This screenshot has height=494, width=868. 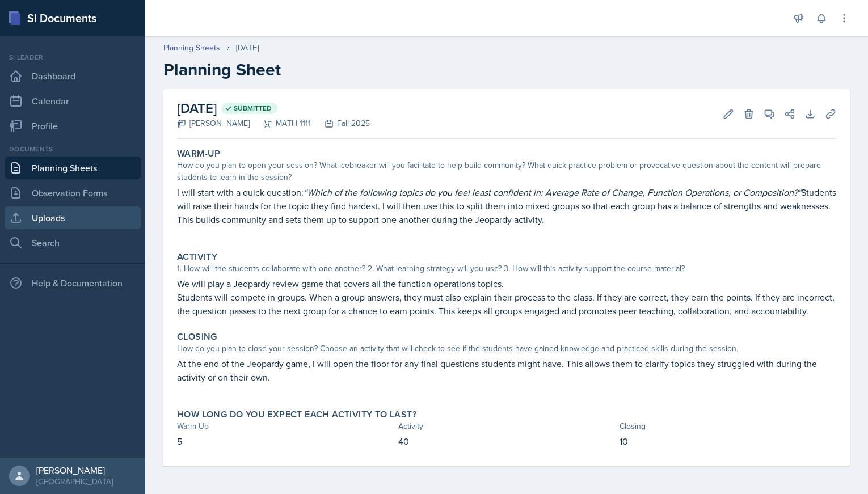 I want to click on em: “Which of the following topics do you feel least confident in: Average Rate of Change, Function O..., so click(x=552, y=193).